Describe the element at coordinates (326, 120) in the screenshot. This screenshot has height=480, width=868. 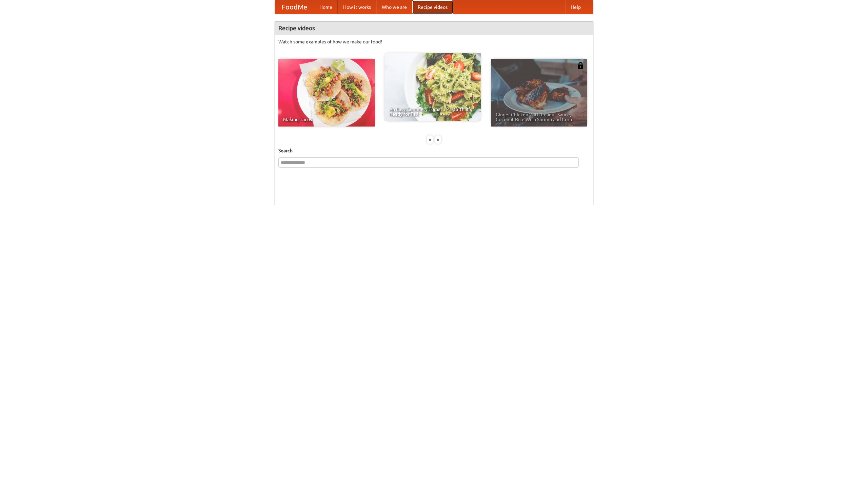
I see `span: Making Tacos` at that location.